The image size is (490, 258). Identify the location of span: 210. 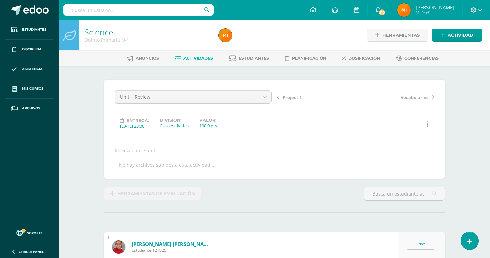
(382, 12).